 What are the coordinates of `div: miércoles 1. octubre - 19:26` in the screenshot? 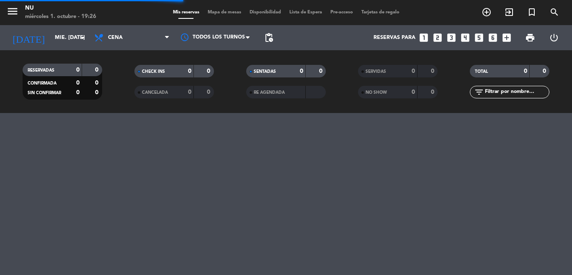 It's located at (61, 17).